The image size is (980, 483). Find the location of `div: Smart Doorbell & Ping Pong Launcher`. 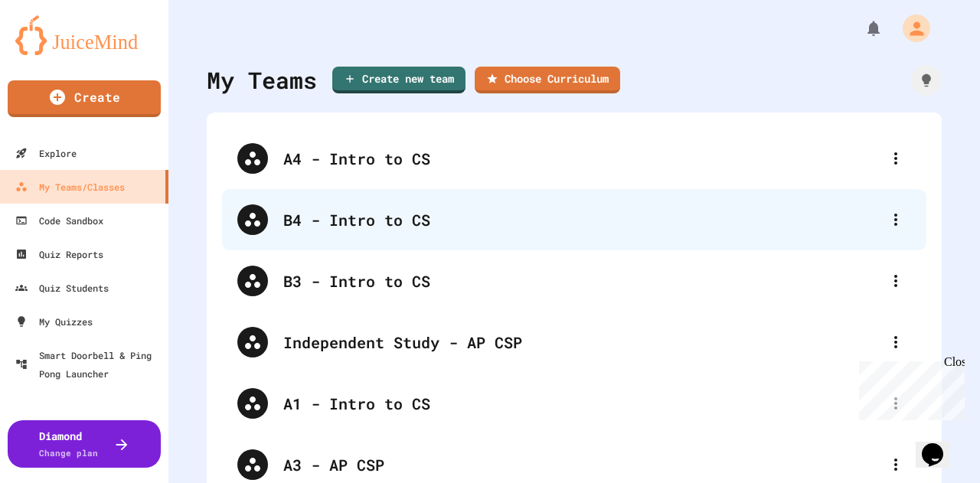

div: Smart Doorbell & Ping Pong Launcher is located at coordinates (88, 365).